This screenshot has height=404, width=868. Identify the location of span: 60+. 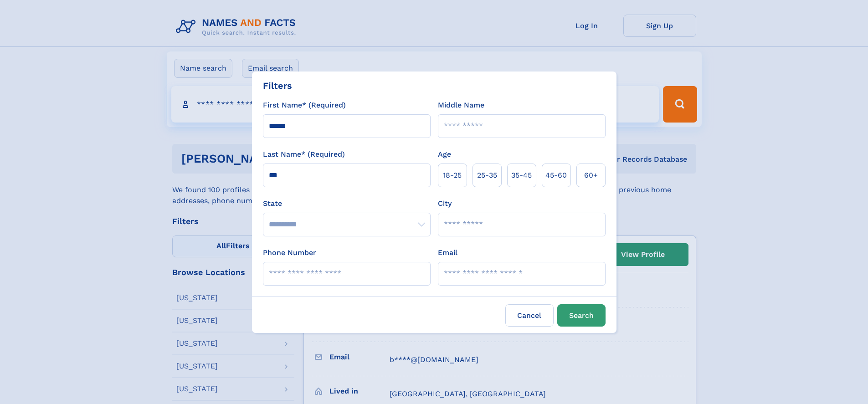
(591, 175).